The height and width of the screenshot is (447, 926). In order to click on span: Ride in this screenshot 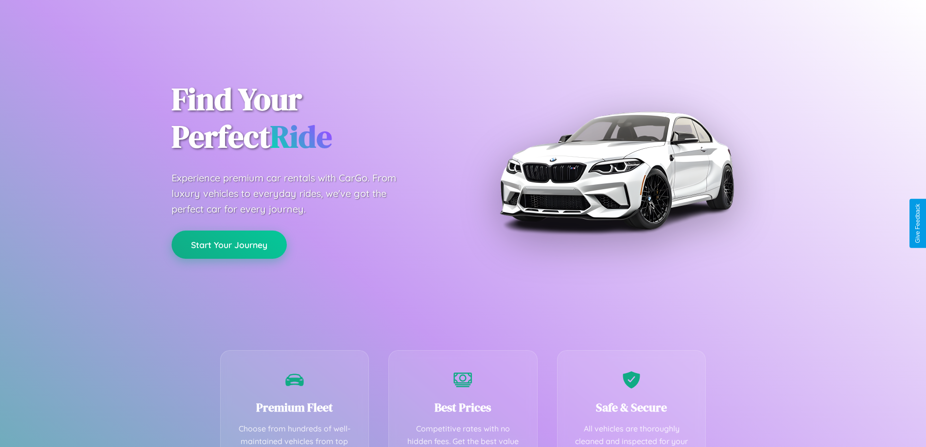, I will do `click(301, 136)`.